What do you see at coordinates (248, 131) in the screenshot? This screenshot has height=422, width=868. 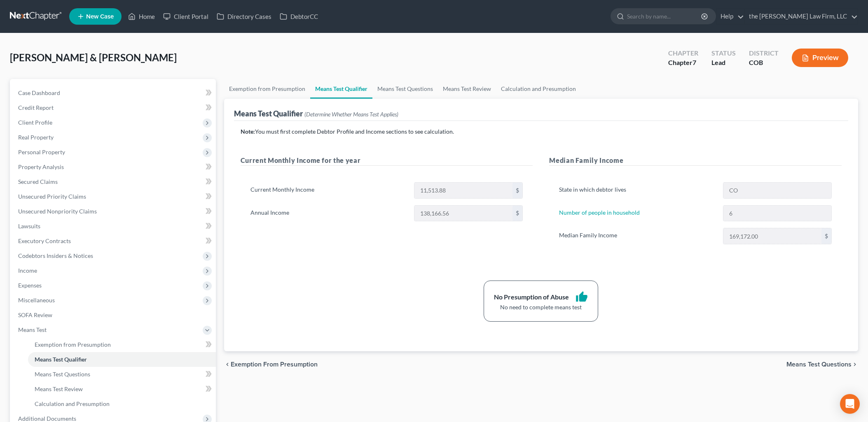 I see `strong: Note:` at bounding box center [248, 131].